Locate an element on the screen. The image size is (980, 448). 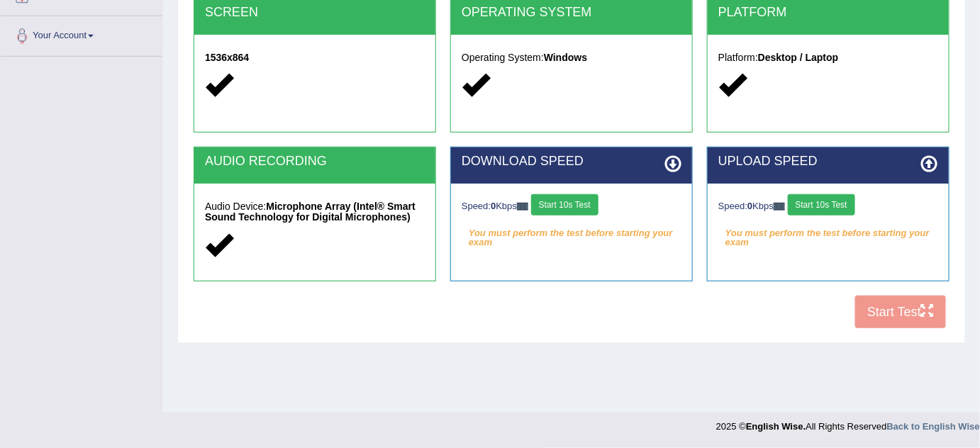
div: 2025 © All Rights Reserved is located at coordinates (848, 423).